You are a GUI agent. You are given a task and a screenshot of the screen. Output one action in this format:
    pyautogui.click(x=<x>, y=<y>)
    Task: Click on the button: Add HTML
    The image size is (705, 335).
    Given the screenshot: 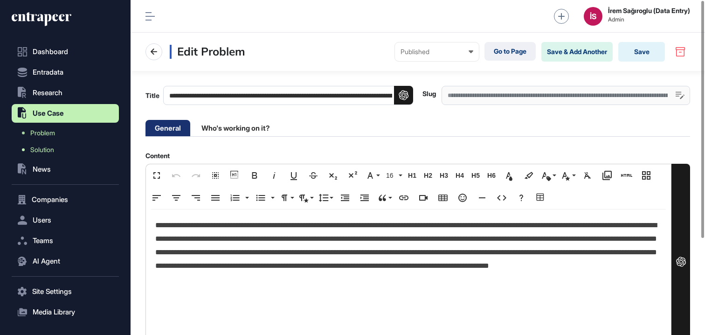 What is the action you would take?
    pyautogui.click(x=626, y=175)
    